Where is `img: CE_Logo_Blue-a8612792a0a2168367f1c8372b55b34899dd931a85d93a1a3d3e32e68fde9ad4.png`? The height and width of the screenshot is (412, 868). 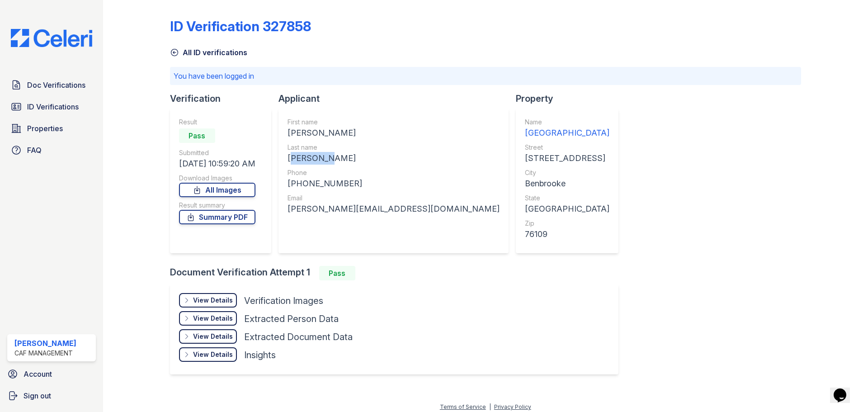
img: CE_Logo_Blue-a8612792a0a2168367f1c8372b55b34899dd931a85d93a1a3d3e32e68fde9ad4.png is located at coordinates (51, 38).